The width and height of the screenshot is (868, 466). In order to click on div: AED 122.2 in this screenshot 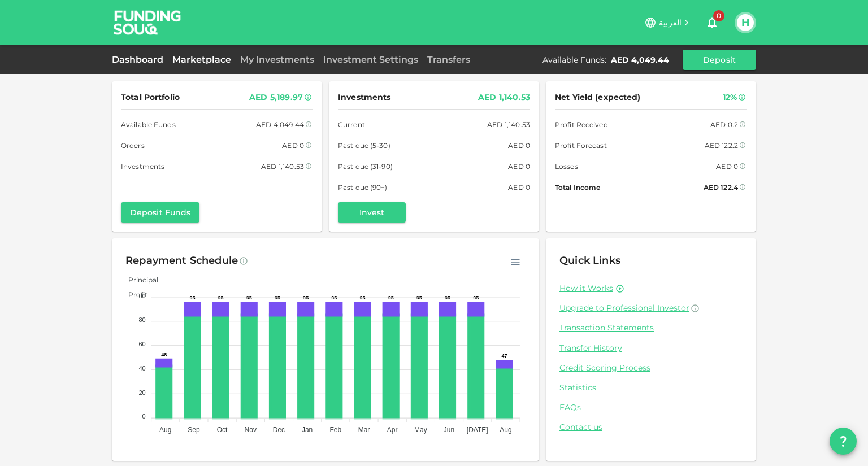, I will do `click(721, 145)`.